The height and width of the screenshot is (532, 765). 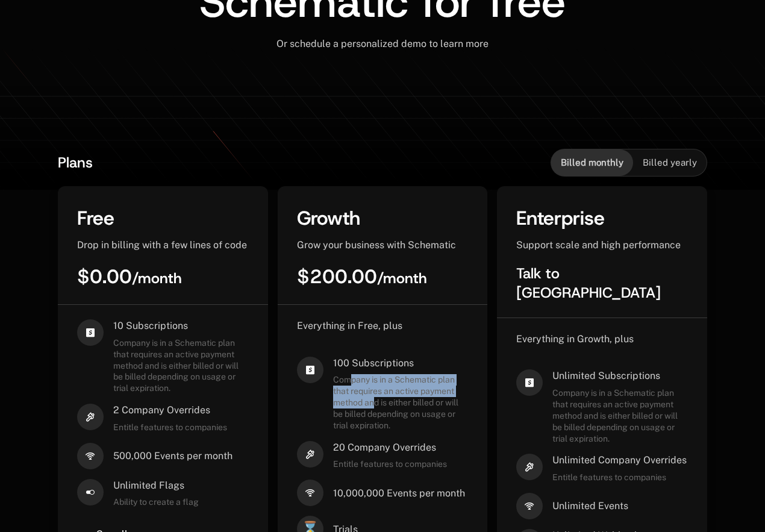 What do you see at coordinates (670, 163) in the screenshot?
I see `span: Billed yearly` at bounding box center [670, 163].